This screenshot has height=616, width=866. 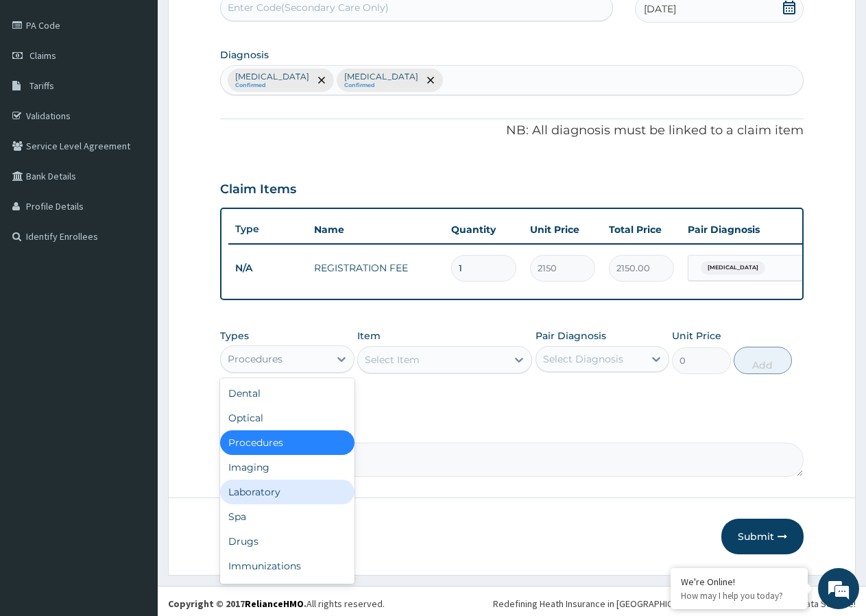 What do you see at coordinates (41, 86) in the screenshot?
I see `img: d_794563401_company_1708531726252_794563401` at bounding box center [41, 86].